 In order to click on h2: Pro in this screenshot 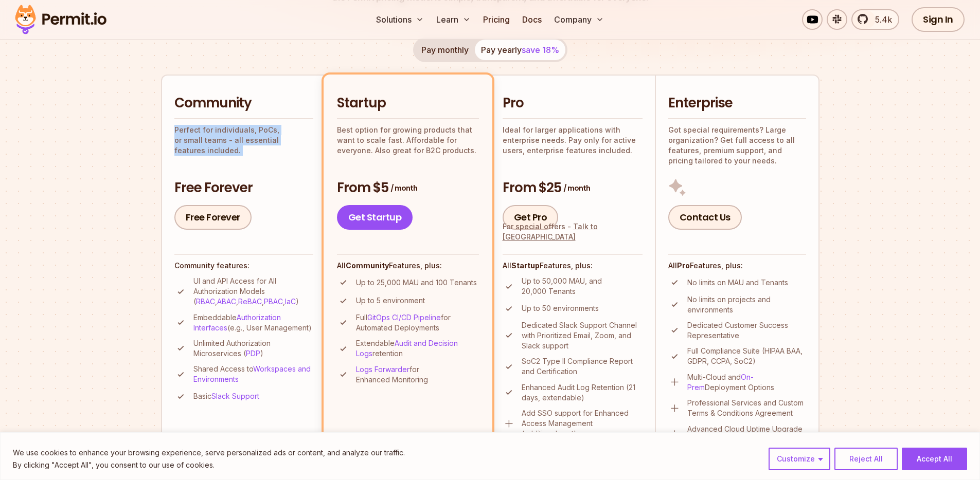, I will do `click(573, 104)`.